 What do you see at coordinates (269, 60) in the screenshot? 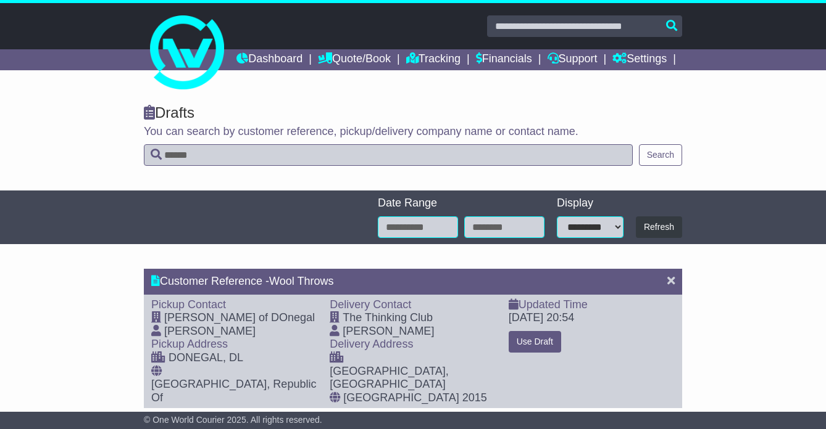
I see `a: Dashboard` at bounding box center [269, 60].